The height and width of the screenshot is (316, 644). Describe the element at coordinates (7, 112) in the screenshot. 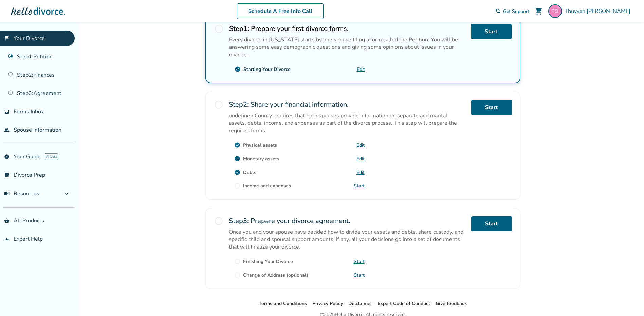

I see `span: inbox` at that location.